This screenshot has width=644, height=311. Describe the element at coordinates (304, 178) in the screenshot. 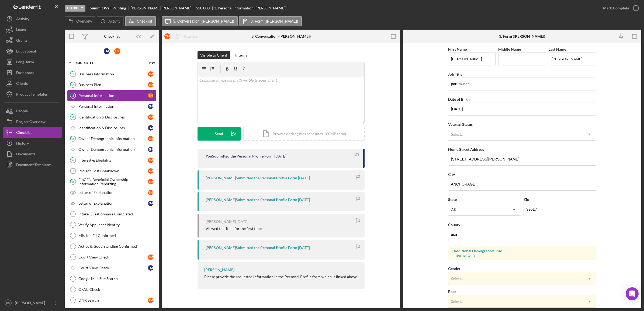

I see `time: 2025-09-24 00:41` at that location.